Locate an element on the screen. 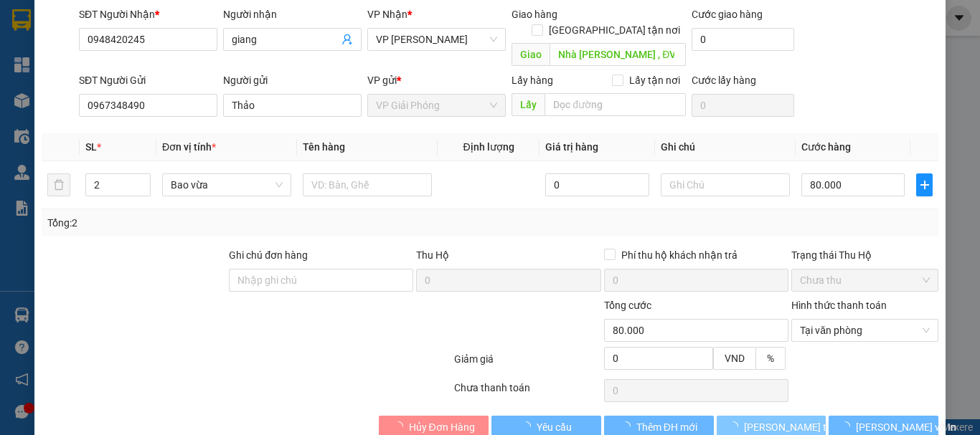 The width and height of the screenshot is (980, 435). button: plus is located at coordinates (924, 185).